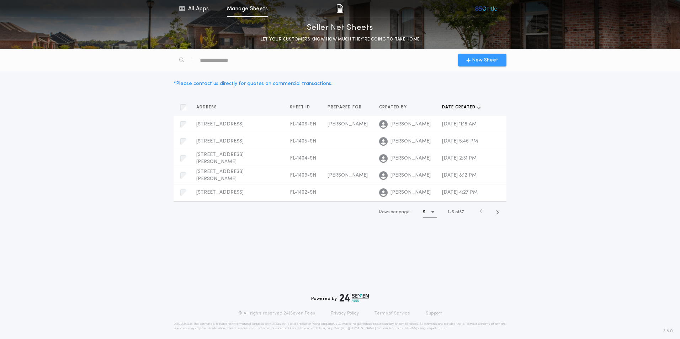 The width and height of the screenshot is (680, 339). What do you see at coordinates (459, 212) in the screenshot?
I see `span: of 37` at bounding box center [459, 212].